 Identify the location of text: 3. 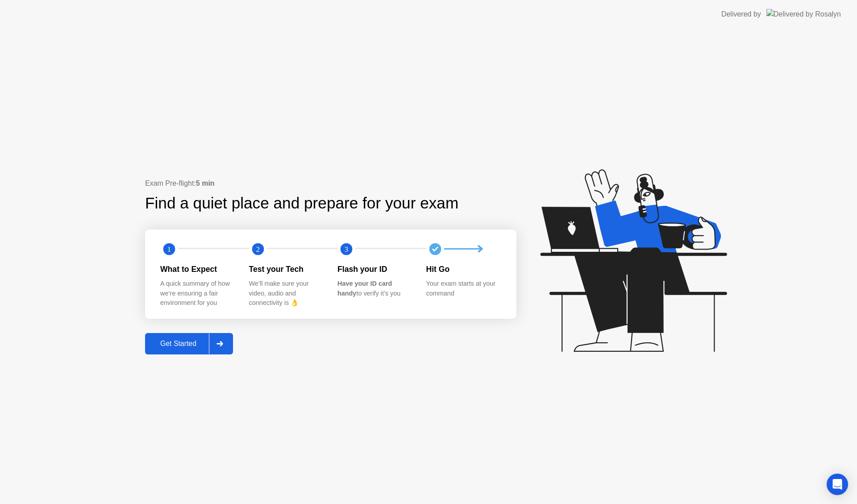
(346, 249).